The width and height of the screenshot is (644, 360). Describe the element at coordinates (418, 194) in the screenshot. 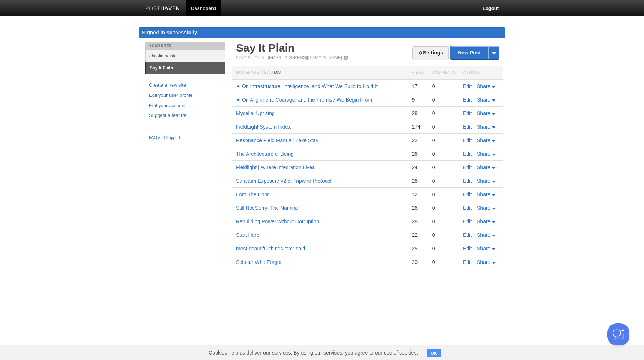

I see `div: 12` at that location.